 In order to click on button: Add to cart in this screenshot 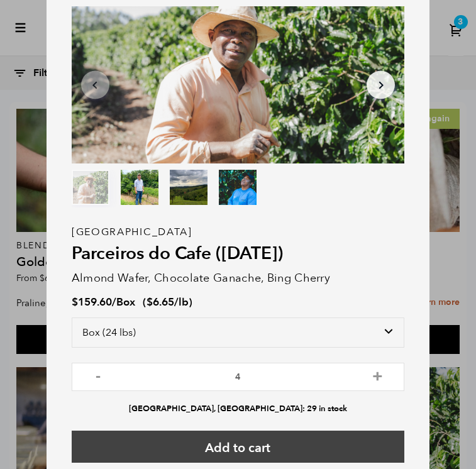, I will do `click(238, 447)`.